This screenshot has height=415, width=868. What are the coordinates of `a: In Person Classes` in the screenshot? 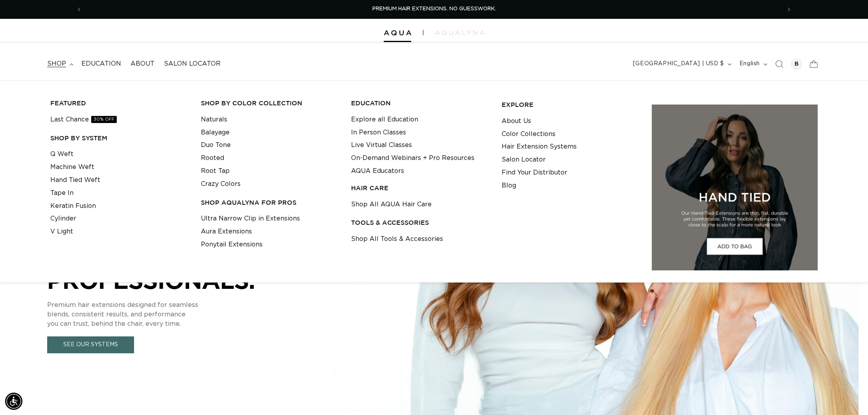 It's located at (379, 132).